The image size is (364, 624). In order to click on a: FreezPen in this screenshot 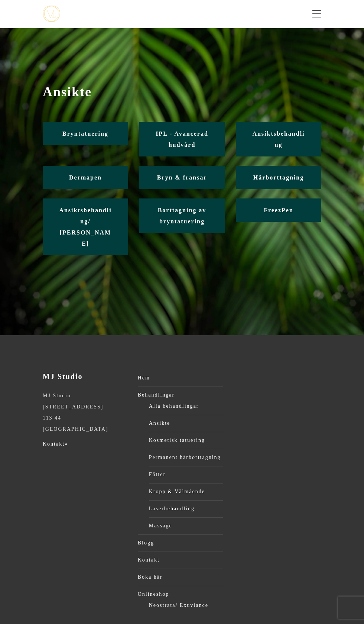, I will do `click(278, 210)`.